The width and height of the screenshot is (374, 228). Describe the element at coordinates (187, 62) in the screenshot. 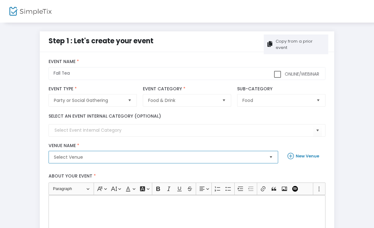

I see `label: Event Name` at that location.